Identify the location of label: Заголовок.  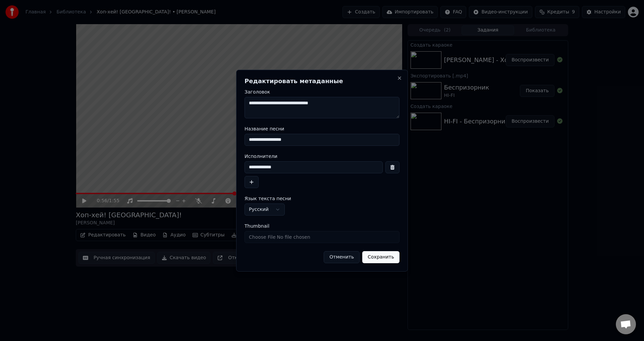
(322, 92).